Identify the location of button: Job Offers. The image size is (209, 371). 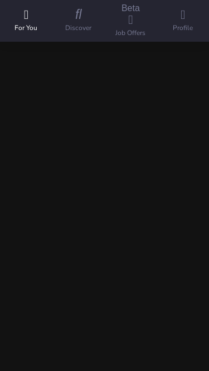
(131, 21).